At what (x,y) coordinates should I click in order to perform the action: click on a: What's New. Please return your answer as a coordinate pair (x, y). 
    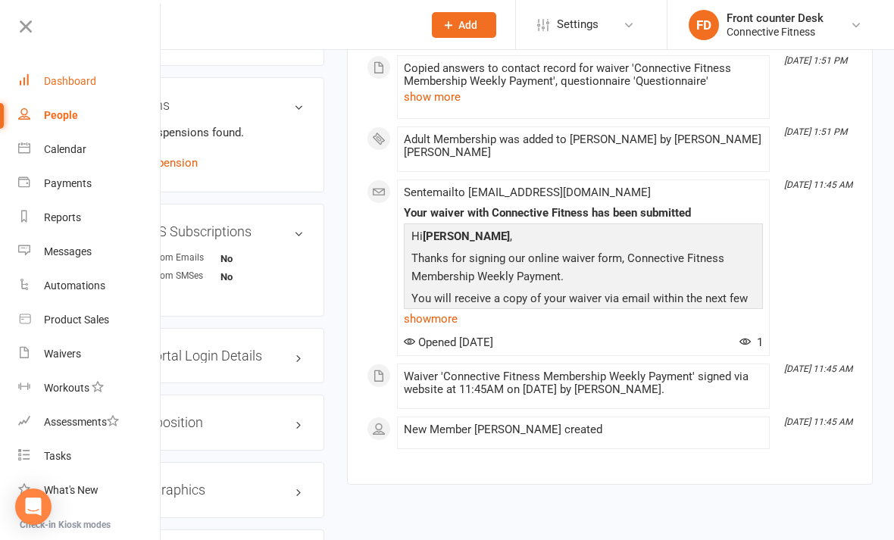
    Looking at the image, I should click on (89, 490).